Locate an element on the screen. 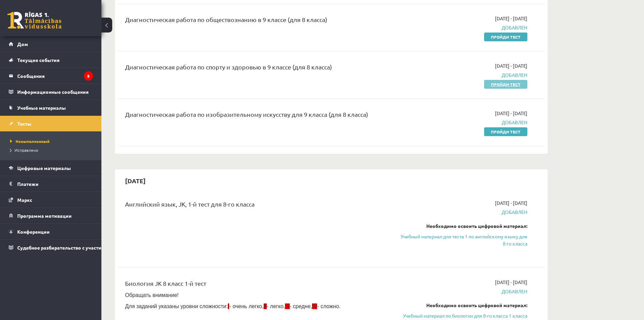 The width and height of the screenshot is (644, 320). font: I is located at coordinates (229, 306).